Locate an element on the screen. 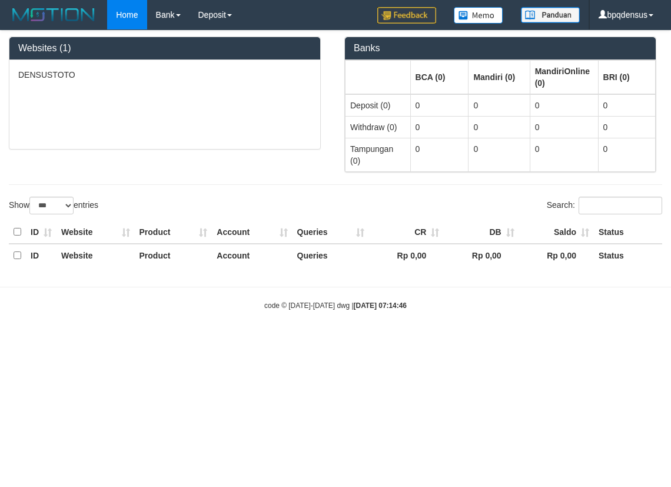 This screenshot has height=487, width=671. th: CR is located at coordinates (406, 232).